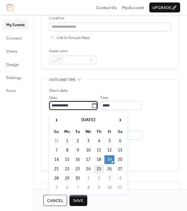 This screenshot has width=187, height=211. Describe the element at coordinates (78, 132) in the screenshot. I see `th: Tu` at that location.